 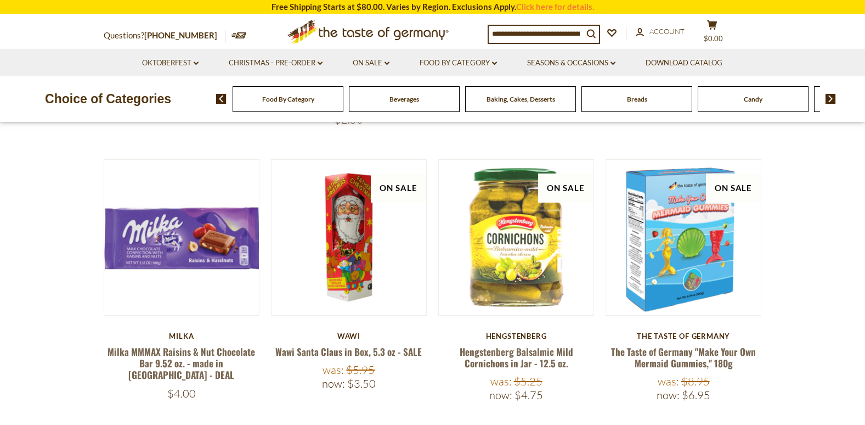 I want to click on a: Wawi Santa Claus in Box, 5.3 oz - SALE, so click(x=348, y=351).